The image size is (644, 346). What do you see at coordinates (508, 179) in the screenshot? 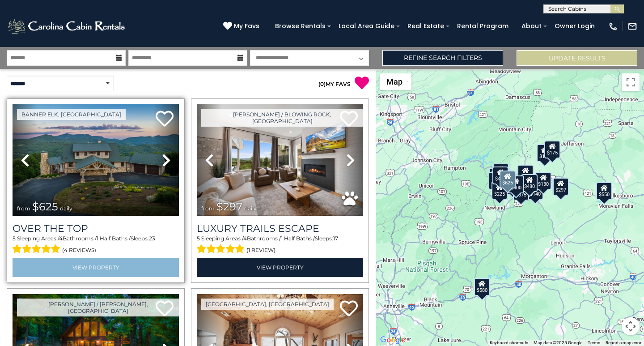
I see `div: $625` at bounding box center [508, 179].